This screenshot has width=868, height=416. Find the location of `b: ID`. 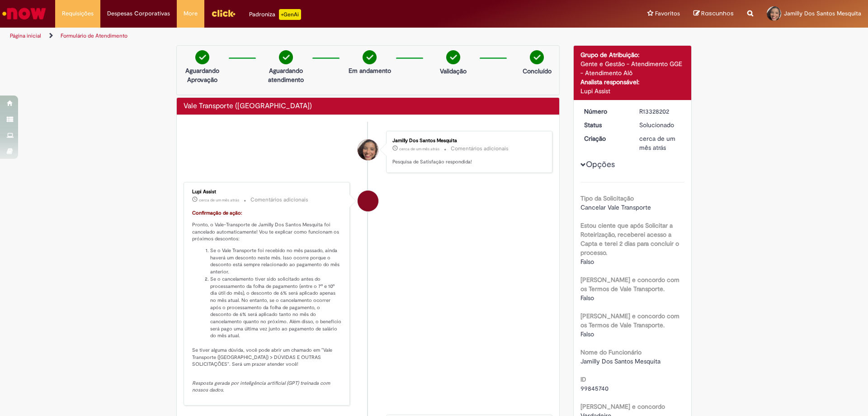

b: ID is located at coordinates (584, 379).